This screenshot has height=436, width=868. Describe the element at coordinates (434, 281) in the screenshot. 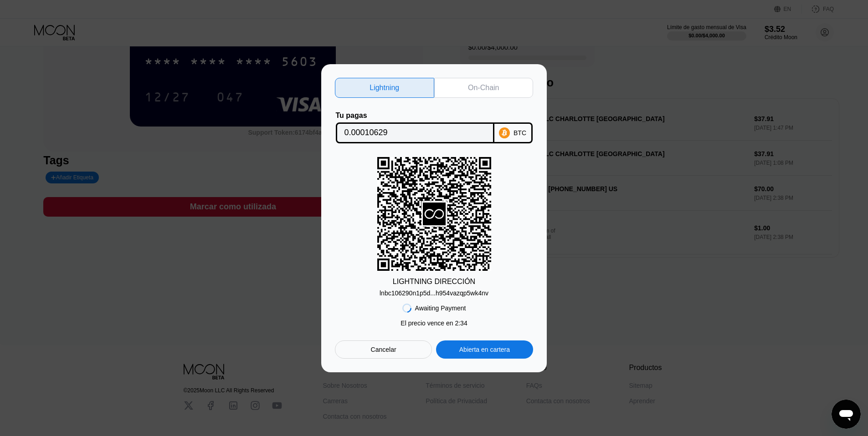

I see `div: LIGHTNING DIRECCIÓN` at that location.